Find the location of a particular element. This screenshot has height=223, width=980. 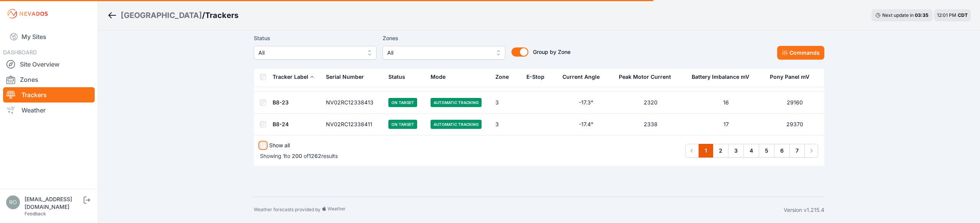

td: 29160 is located at coordinates (795, 102).